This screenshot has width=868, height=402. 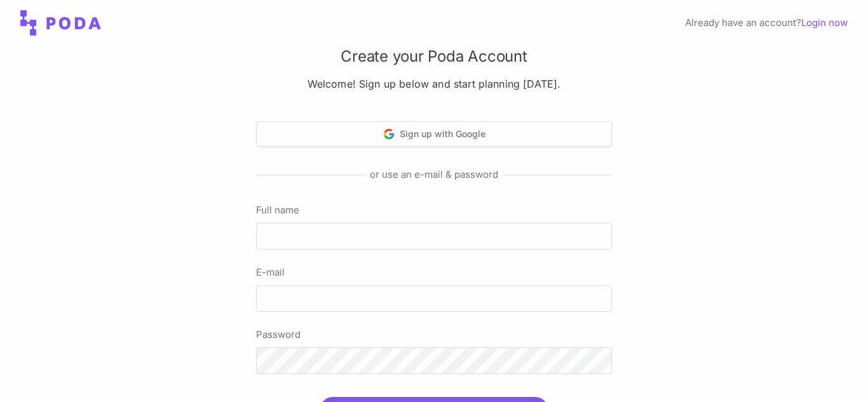 What do you see at coordinates (434, 334) in the screenshot?
I see `label: Password` at bounding box center [434, 334].